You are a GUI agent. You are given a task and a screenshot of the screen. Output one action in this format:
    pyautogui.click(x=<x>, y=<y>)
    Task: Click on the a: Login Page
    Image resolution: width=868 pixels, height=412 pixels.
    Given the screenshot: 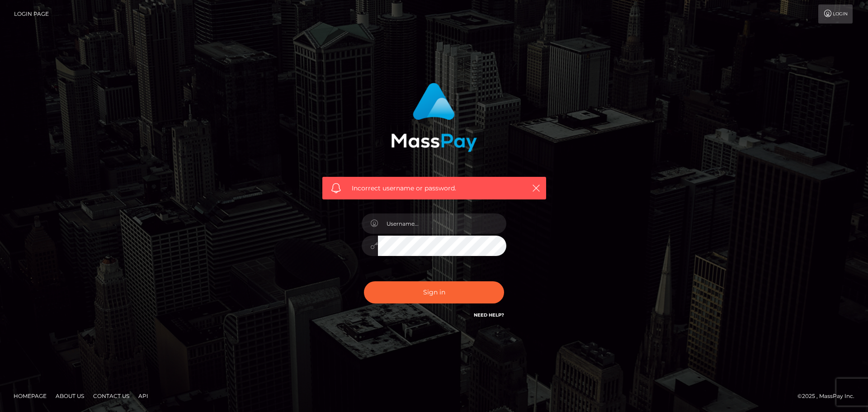 What is the action you would take?
    pyautogui.click(x=31, y=14)
    